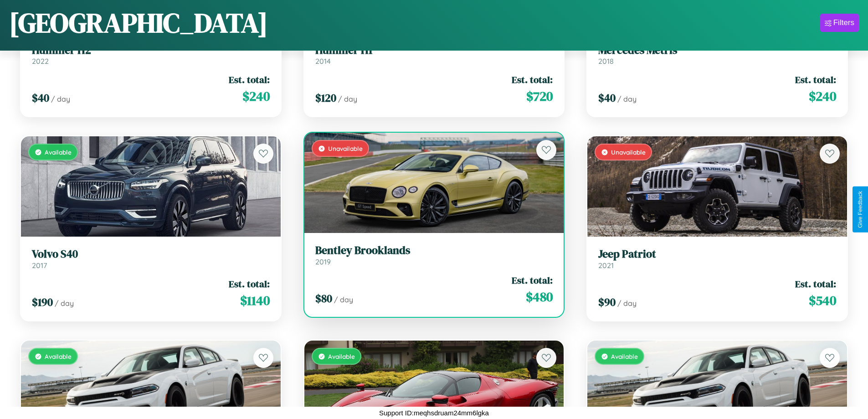 Image resolution: width=868 pixels, height=419 pixels. What do you see at coordinates (324, 299) in the screenshot?
I see `span: $ 80` at bounding box center [324, 299].